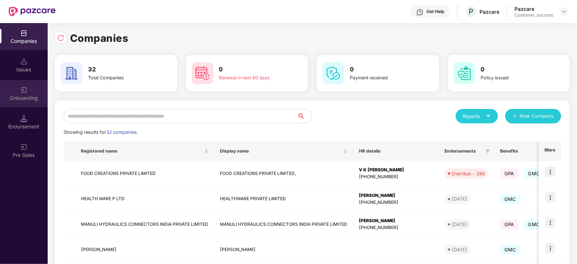 This screenshot has width=577, height=264. What do you see at coordinates (515, 117) in the screenshot?
I see `span: plus` at bounding box center [515, 117].